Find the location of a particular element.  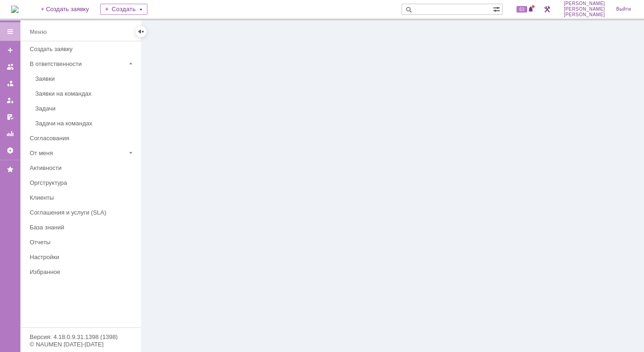

div: Согласования is located at coordinates (83, 138).